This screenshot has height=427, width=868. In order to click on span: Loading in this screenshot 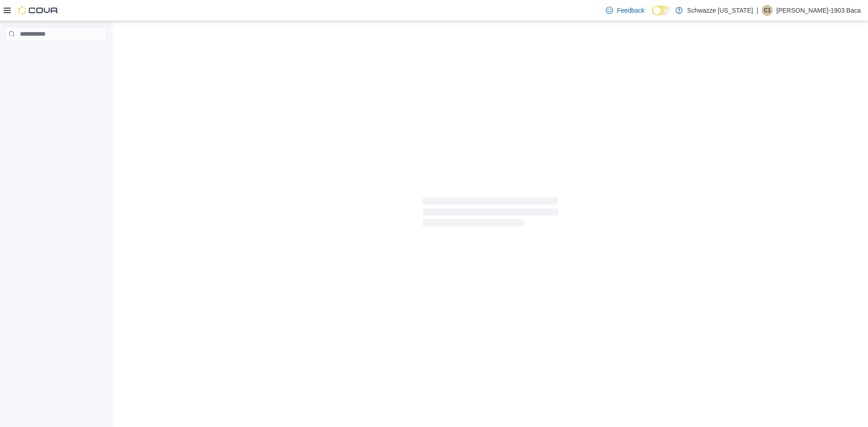, I will do `click(490, 214)`.